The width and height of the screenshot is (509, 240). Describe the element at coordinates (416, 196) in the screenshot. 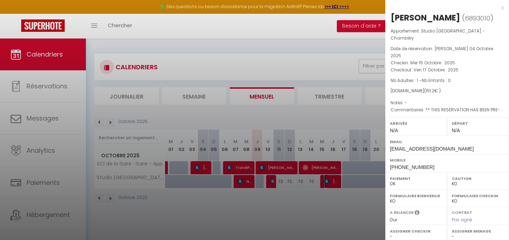

I see `label: Formulaire Bienvenue` at that location.